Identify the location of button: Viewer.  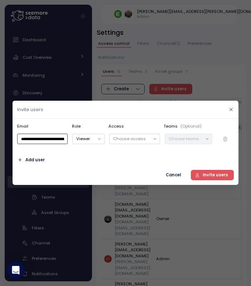
(89, 139).